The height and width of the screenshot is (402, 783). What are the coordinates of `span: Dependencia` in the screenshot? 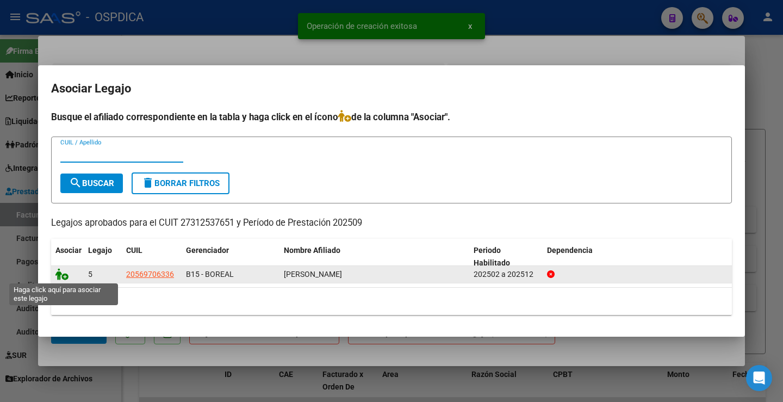 It's located at (570, 250).